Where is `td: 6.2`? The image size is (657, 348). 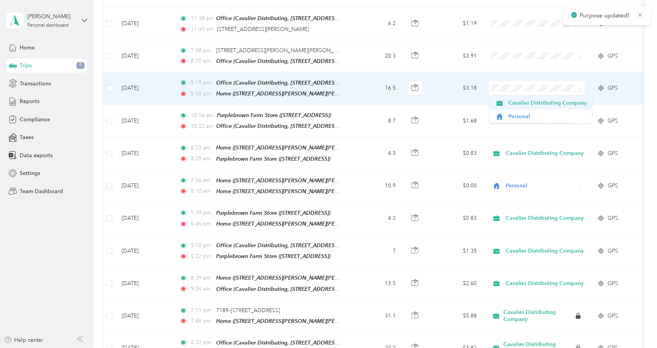
td: 6.2 is located at coordinates (376, 24).